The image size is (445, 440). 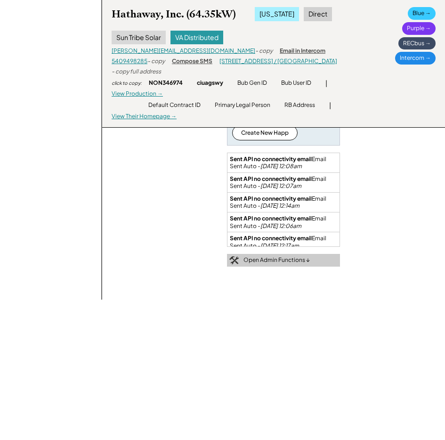 What do you see at coordinates (302, 51) in the screenshot?
I see `div: Email in Intercom` at bounding box center [302, 51].